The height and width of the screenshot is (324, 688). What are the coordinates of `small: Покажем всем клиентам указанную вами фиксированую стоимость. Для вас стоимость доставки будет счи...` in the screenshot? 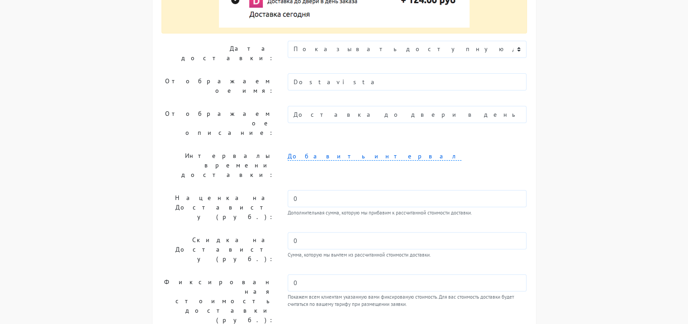 It's located at (407, 301).